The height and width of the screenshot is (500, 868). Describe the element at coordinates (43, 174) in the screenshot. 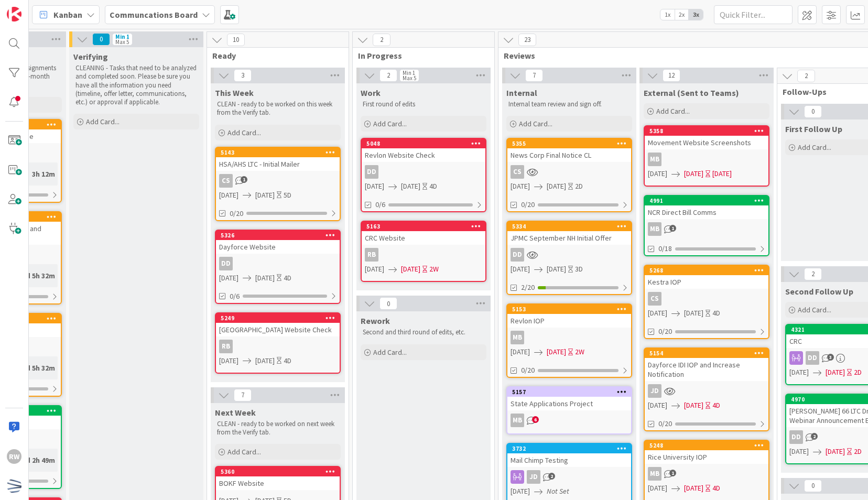

I see `div: 3h 12m` at that location.